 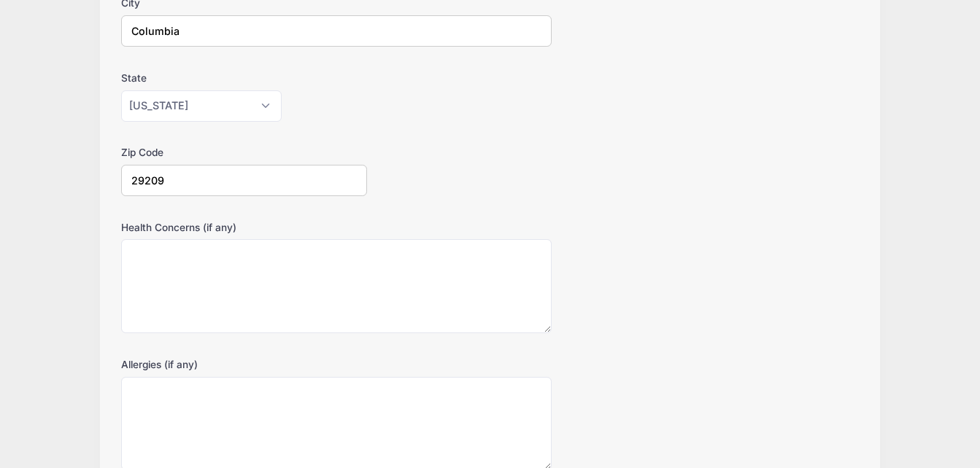 I want to click on input: xxxxx, so click(x=244, y=180).